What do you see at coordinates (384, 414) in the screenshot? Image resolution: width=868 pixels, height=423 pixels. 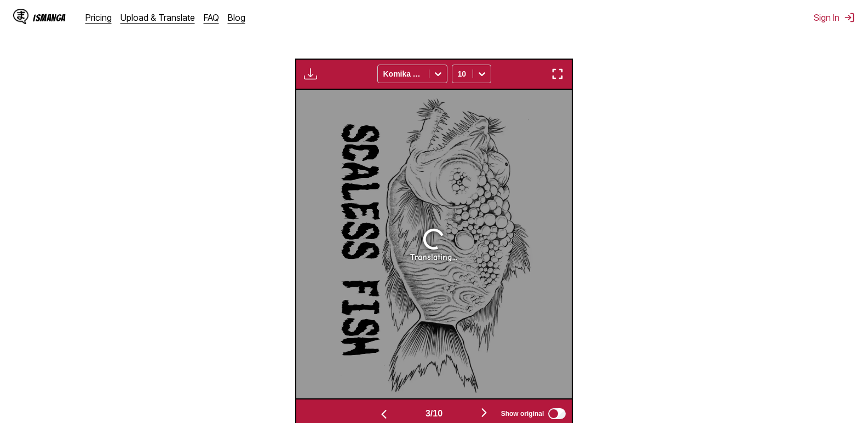 I see `img: Previous page` at bounding box center [384, 414].